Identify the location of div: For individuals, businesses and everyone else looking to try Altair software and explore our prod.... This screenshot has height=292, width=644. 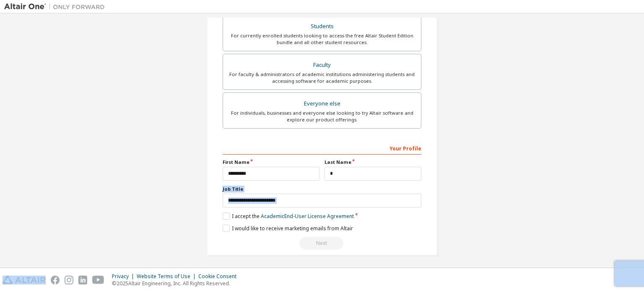
(322, 116).